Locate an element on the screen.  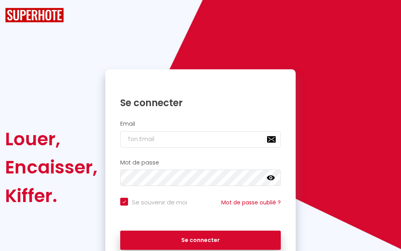
div: Louer, is located at coordinates (51, 139).